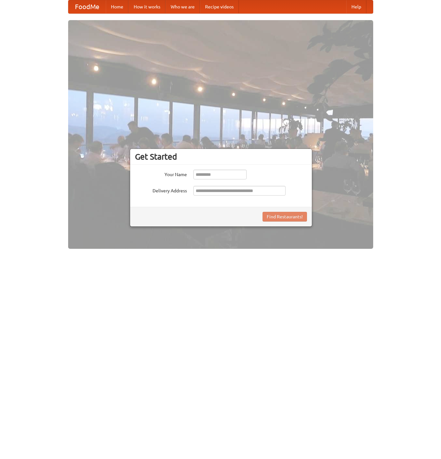 This screenshot has height=459, width=441. I want to click on a: Recipe videos, so click(219, 7).